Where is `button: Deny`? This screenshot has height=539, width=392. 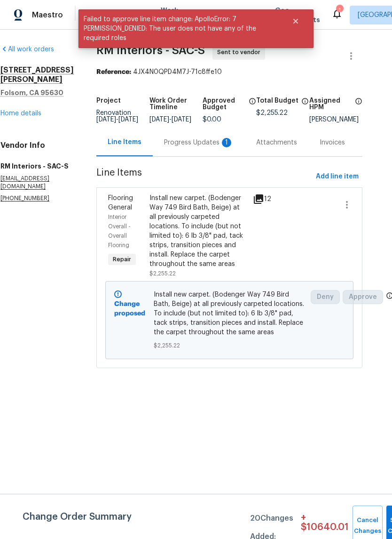 button: Deny is located at coordinates (326, 297).